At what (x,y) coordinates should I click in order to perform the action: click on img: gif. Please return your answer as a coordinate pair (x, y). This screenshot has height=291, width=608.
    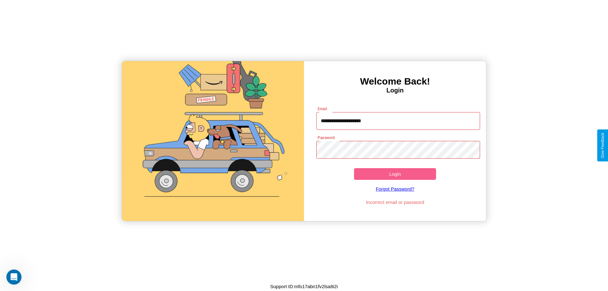
    Looking at the image, I should click on (213, 141).